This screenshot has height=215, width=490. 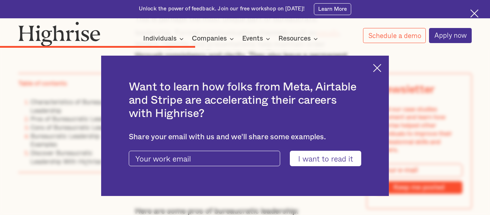 I want to click on input: I want to read it, so click(x=326, y=158).